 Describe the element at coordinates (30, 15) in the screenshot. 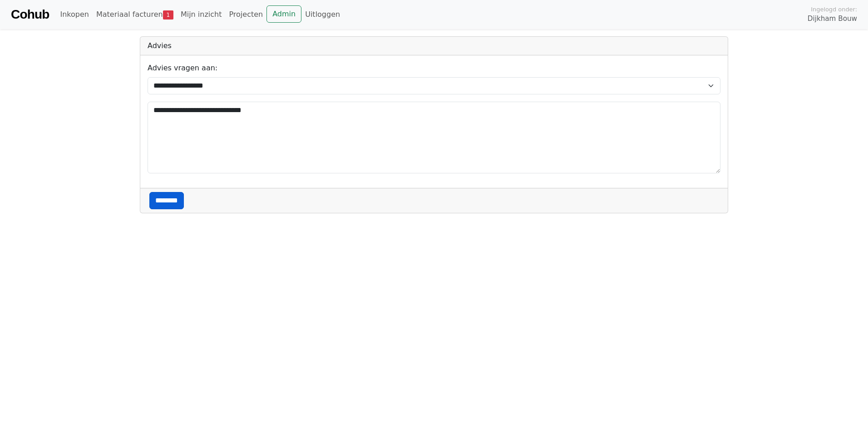

I see `a: Cohub` at that location.